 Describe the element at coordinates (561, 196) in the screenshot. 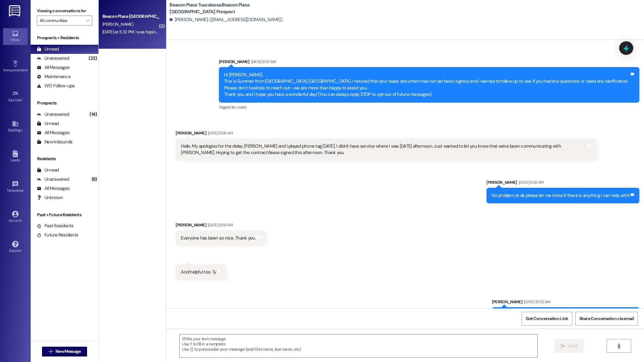

I see `div: No problem at all, please let me know if there is anything I can help with!` at that location.